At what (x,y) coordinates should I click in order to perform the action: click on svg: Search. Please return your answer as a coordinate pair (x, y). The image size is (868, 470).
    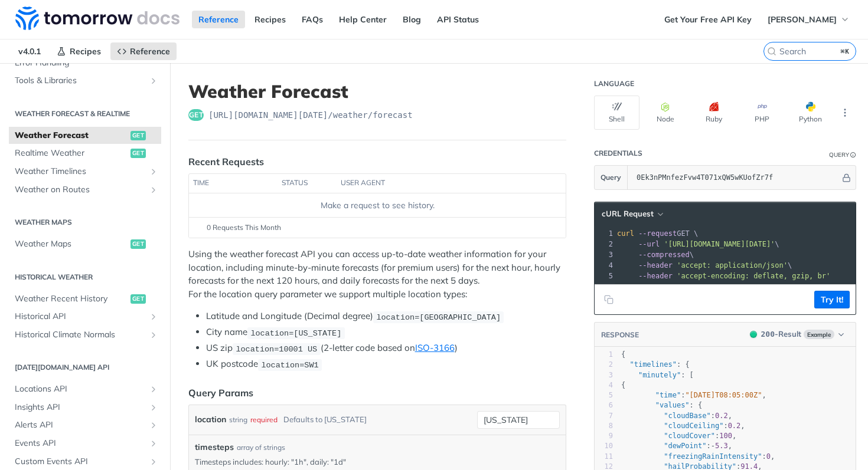
    Looking at the image, I should click on (772, 52).